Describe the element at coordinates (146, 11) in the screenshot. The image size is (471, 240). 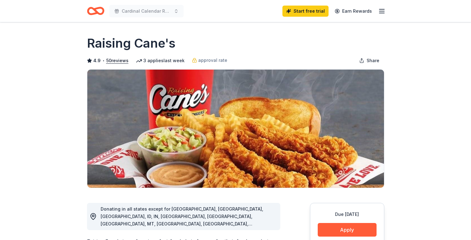
I see `button: Cardinal Calendar Raffle` at that location.